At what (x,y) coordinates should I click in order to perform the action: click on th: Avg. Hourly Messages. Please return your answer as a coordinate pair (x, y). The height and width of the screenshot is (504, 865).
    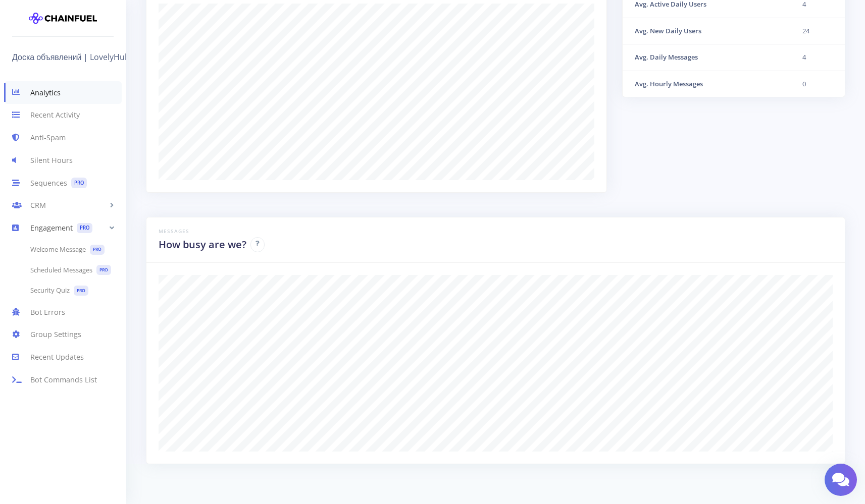
    Looking at the image, I should click on (706, 84).